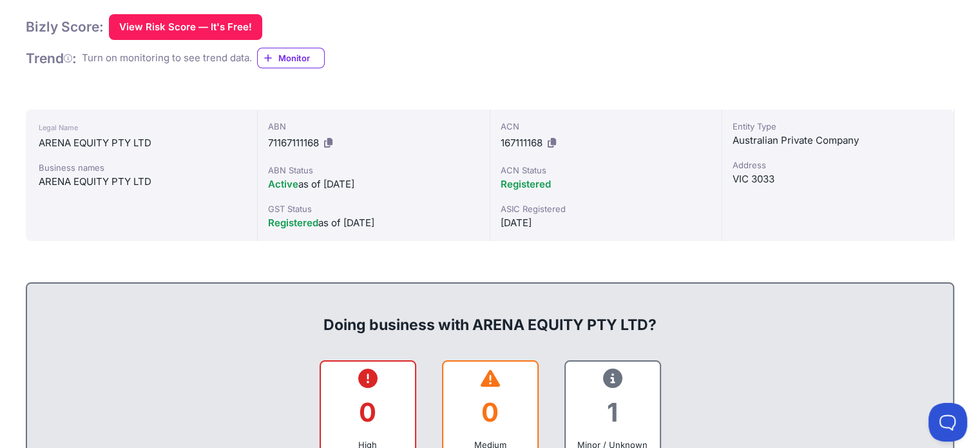 This screenshot has height=448, width=980. Describe the element at coordinates (166, 58) in the screenshot. I see `div: Turn on monitoring to see trend data.` at that location.